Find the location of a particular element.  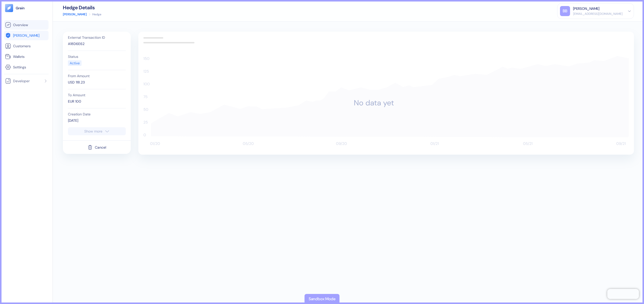

a: Settings is located at coordinates (26, 67).